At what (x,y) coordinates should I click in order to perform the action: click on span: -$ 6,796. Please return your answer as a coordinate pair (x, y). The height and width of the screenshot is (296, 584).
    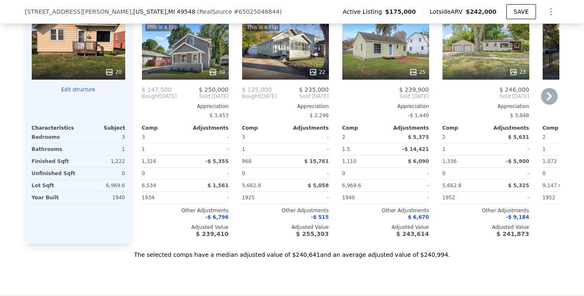
    Looking at the image, I should click on (217, 217).